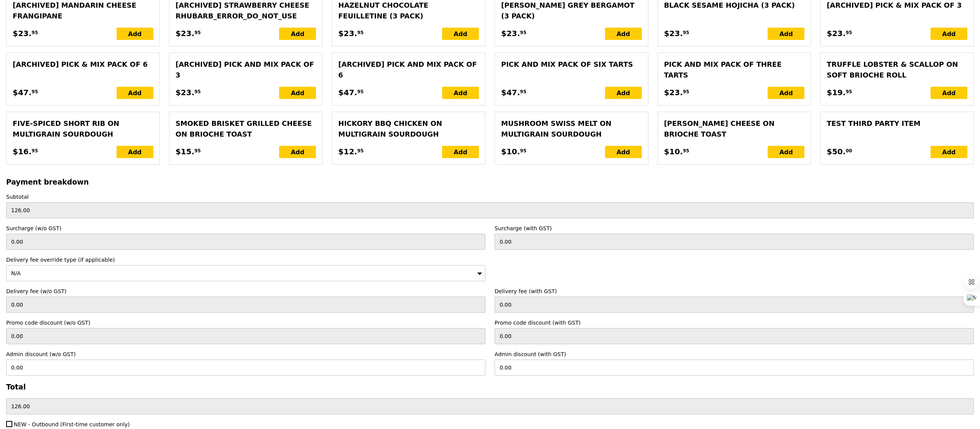  What do you see at coordinates (347, 151) in the screenshot?
I see `span: $12.` at bounding box center [347, 151].